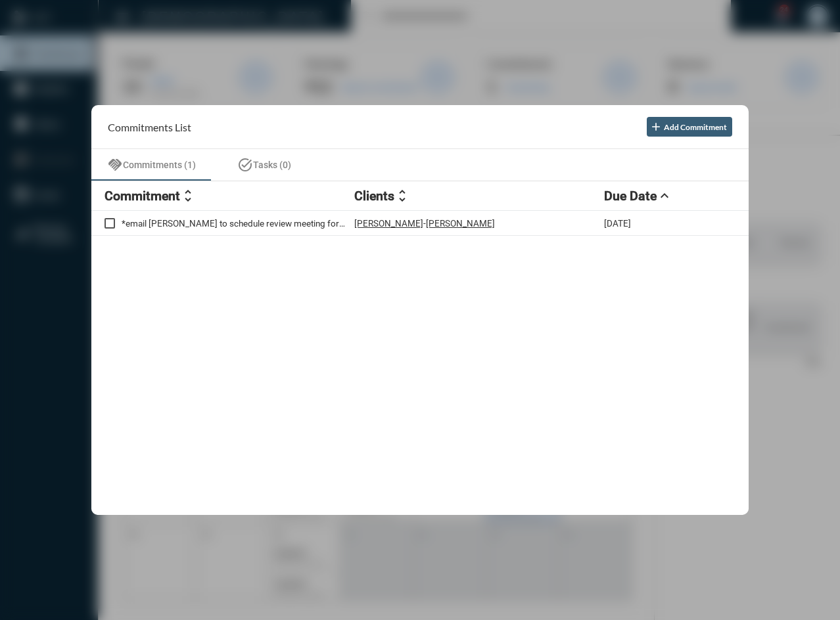  Describe the element at coordinates (655, 127) in the screenshot. I see `mat-icon: add` at that location.